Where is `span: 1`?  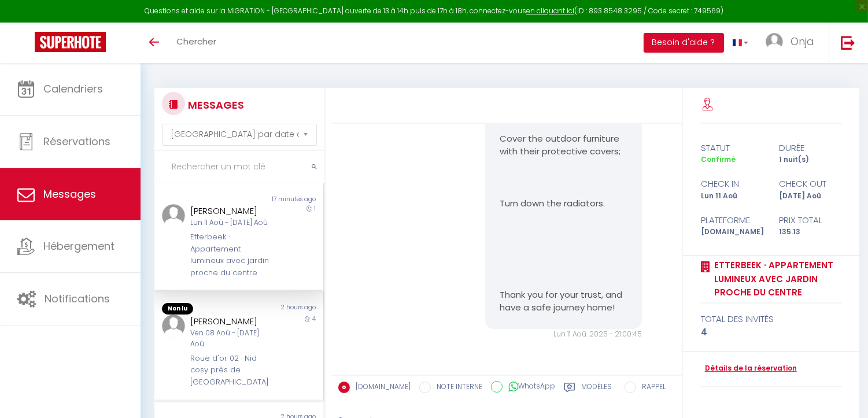
span: 1 is located at coordinates (314, 208).